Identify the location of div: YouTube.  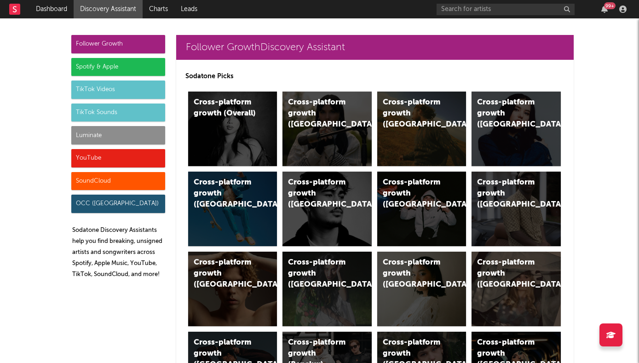
(118, 158).